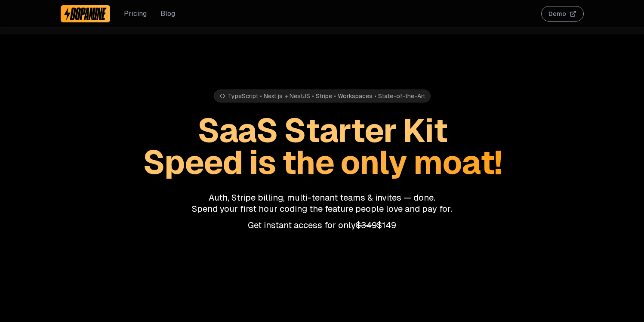 The height and width of the screenshot is (322, 644). What do you see at coordinates (135, 14) in the screenshot?
I see `a: Pricing` at bounding box center [135, 14].